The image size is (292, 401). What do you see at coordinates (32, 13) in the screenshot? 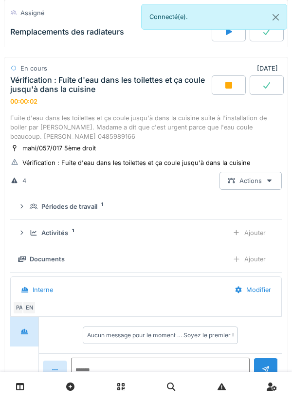
I see `div: Assigné` at bounding box center [32, 13].